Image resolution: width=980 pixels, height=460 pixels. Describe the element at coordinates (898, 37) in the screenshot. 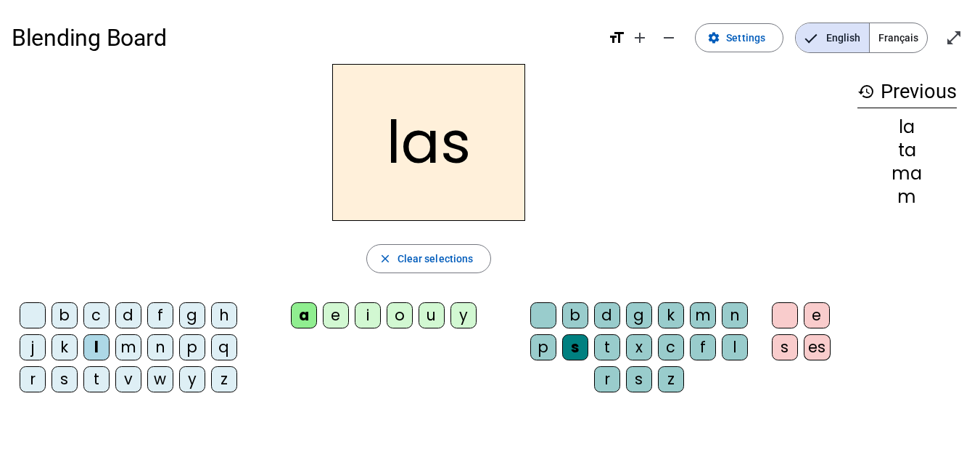

I see `span: Français` at that location.